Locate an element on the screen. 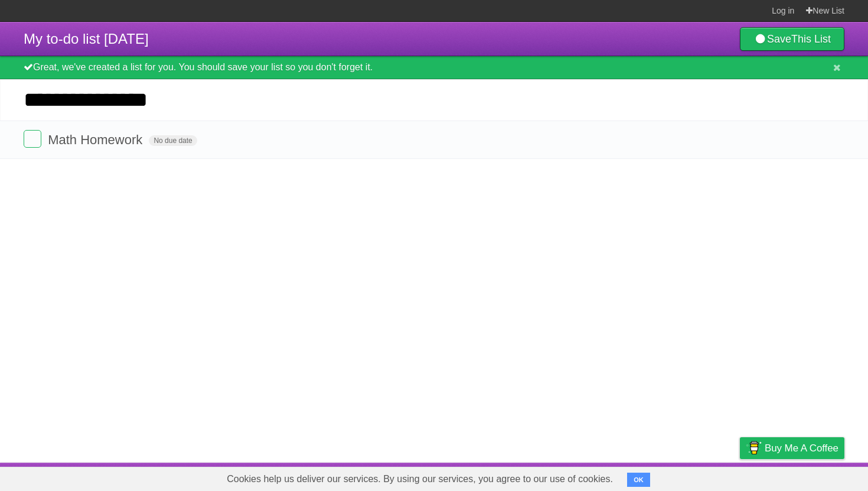 The height and width of the screenshot is (491, 868). a: SaveThis List is located at coordinates (792, 39).